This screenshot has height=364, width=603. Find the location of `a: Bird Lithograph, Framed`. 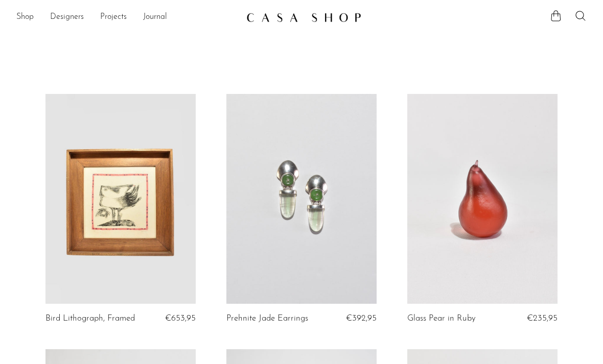

a: Bird Lithograph, Framed is located at coordinates (90, 319).